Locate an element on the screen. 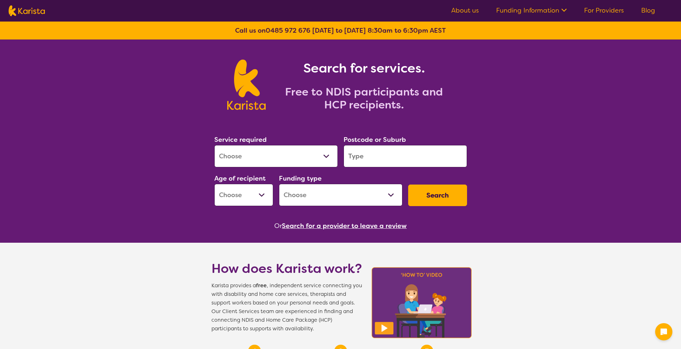 This screenshot has height=349, width=681. label: Service required is located at coordinates (241, 140).